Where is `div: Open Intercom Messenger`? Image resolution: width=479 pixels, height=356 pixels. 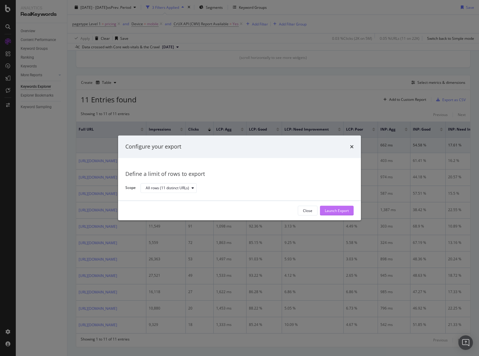 div: Open Intercom Messenger is located at coordinates (466, 343).